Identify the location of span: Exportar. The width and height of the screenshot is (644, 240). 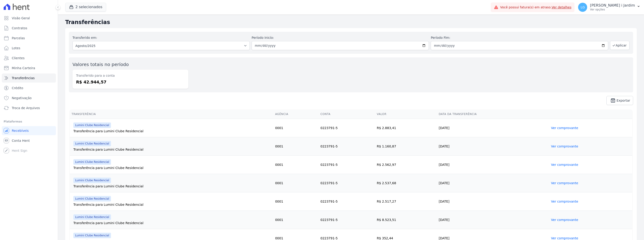
(624, 100).